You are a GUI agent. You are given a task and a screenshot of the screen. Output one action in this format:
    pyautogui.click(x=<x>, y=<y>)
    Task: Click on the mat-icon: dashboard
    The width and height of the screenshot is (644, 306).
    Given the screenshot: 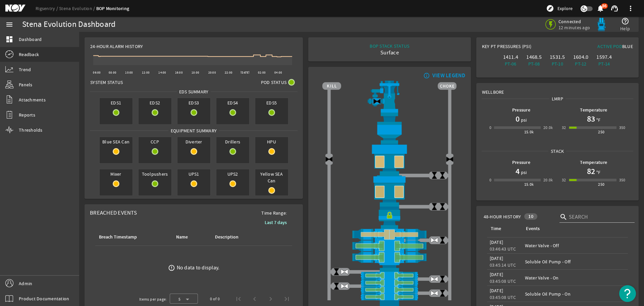 What is the action you would take?
    pyautogui.click(x=9, y=39)
    